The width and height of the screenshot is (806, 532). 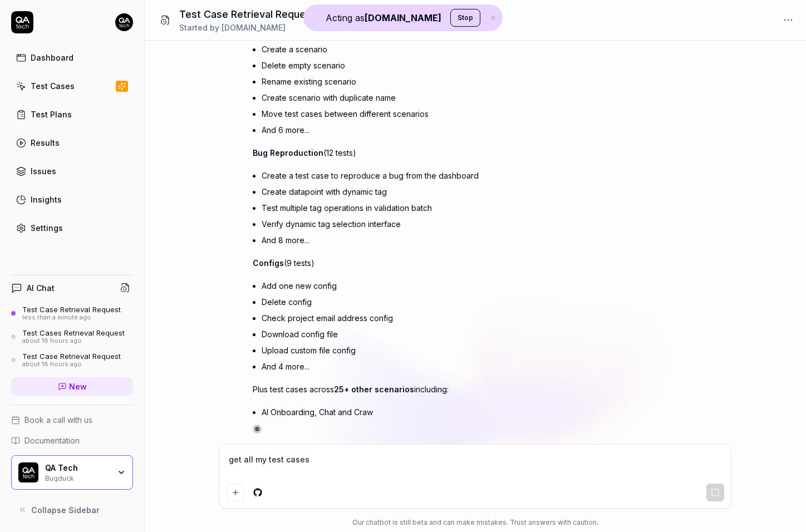 What do you see at coordinates (452, 49) in the screenshot?
I see `li: Create a scenario` at bounding box center [452, 49].